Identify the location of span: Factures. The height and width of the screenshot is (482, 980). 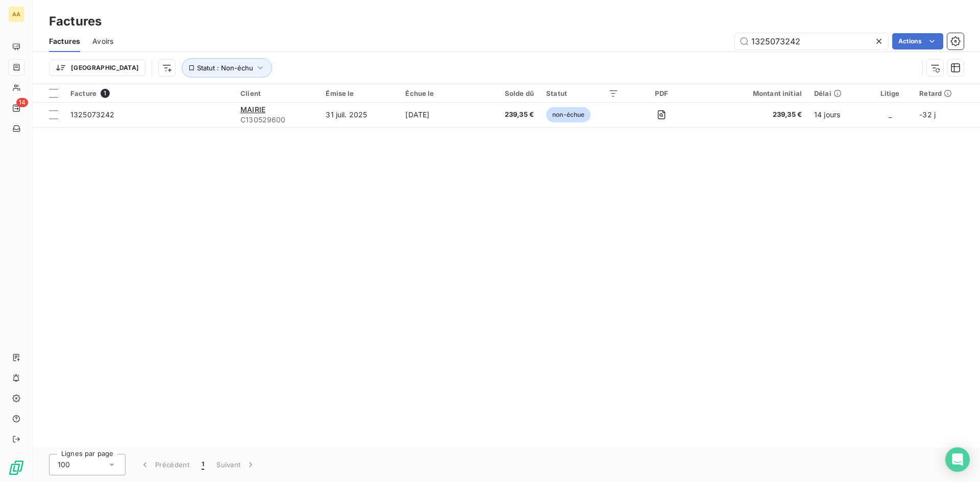
(65, 42).